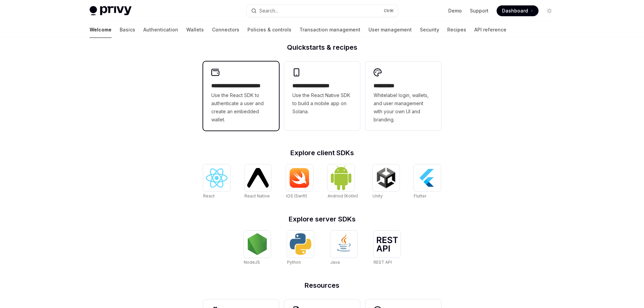 The image size is (644, 308). What do you see at coordinates (111, 11) in the screenshot?
I see `img: light logo` at bounding box center [111, 11].